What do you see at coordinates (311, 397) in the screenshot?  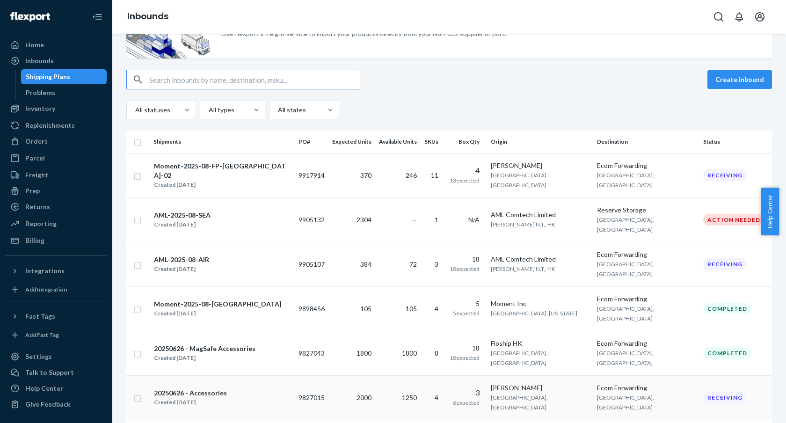 I see `td: 9827015` at bounding box center [311, 397].